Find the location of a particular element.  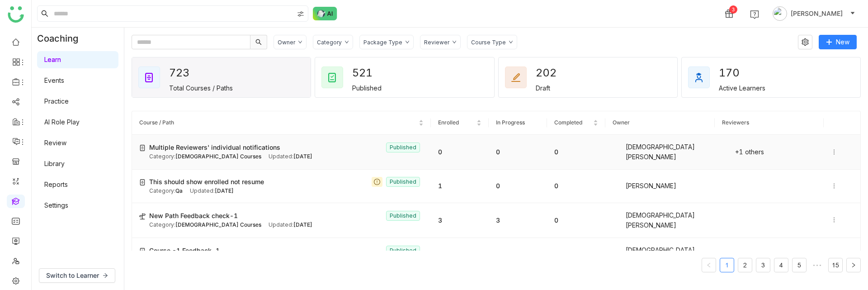

div: Active Learners is located at coordinates (742, 88).